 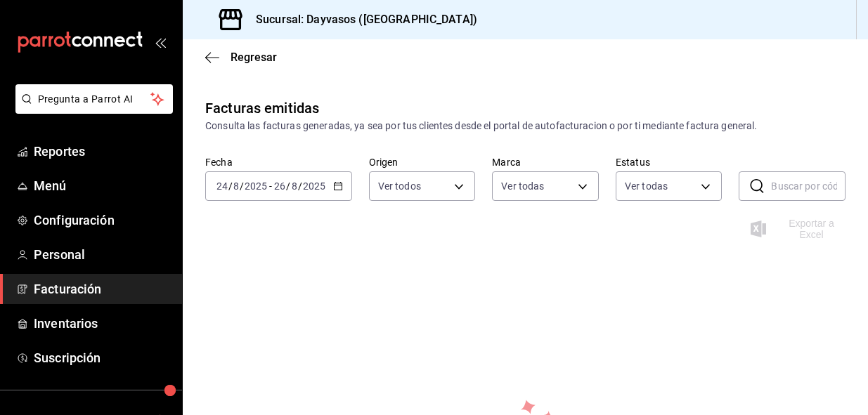 I want to click on span: Menú, so click(x=101, y=186).